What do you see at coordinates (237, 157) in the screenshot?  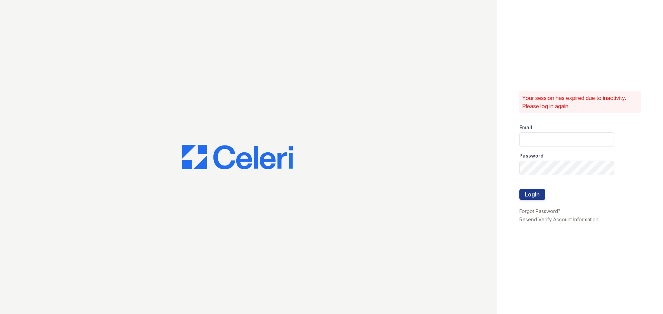 I see `img: CE_Logo_Blue-a8612792a0a2168367f1c8372b55b34899dd931a85d93a1a3d3e32e68fde9ad4.png` at bounding box center [237, 157].